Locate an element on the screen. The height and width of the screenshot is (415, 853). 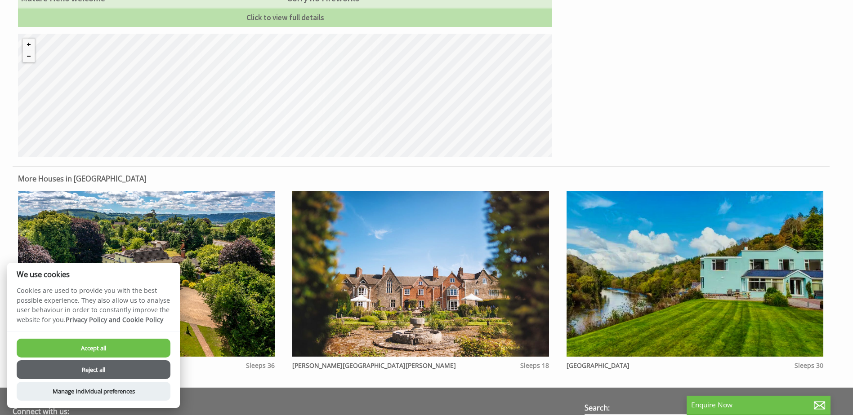
canvas: Map is located at coordinates (285, 95).